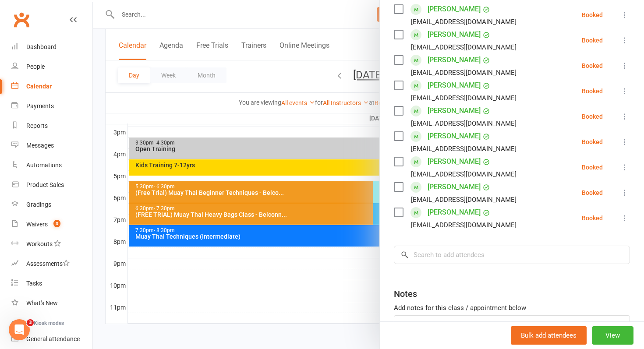 This screenshot has height=349, width=644. Describe the element at coordinates (53, 339) in the screenshot. I see `div: General attendance` at that location.